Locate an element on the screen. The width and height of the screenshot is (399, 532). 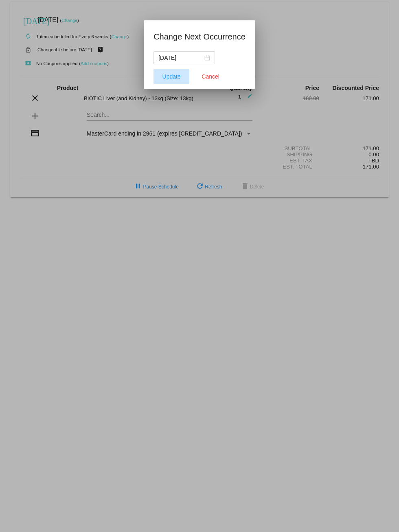
span: Update is located at coordinates (171, 76).